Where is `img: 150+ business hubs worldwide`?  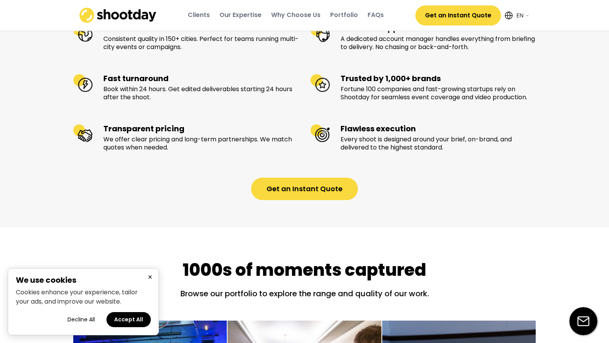
img: 150+ business hubs worldwide is located at coordinates (83, 33).